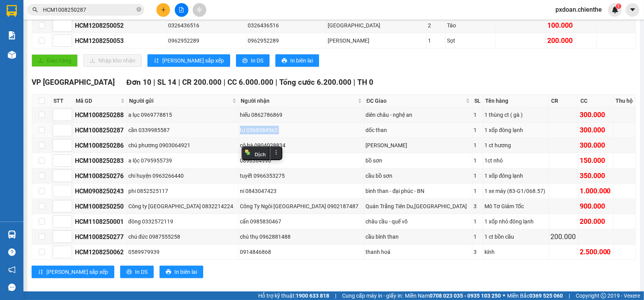 The image size is (644, 300). I want to click on th: SL, so click(478, 101).